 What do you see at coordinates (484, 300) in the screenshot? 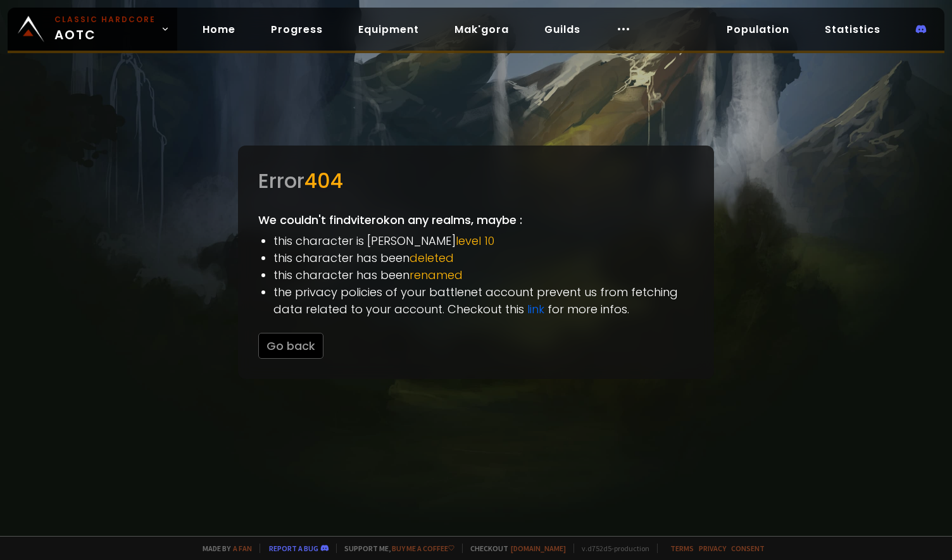
I see `li: the privacy policies of your battlenet account prevent us from fetching data related to your acco...` at bounding box center [484, 300].